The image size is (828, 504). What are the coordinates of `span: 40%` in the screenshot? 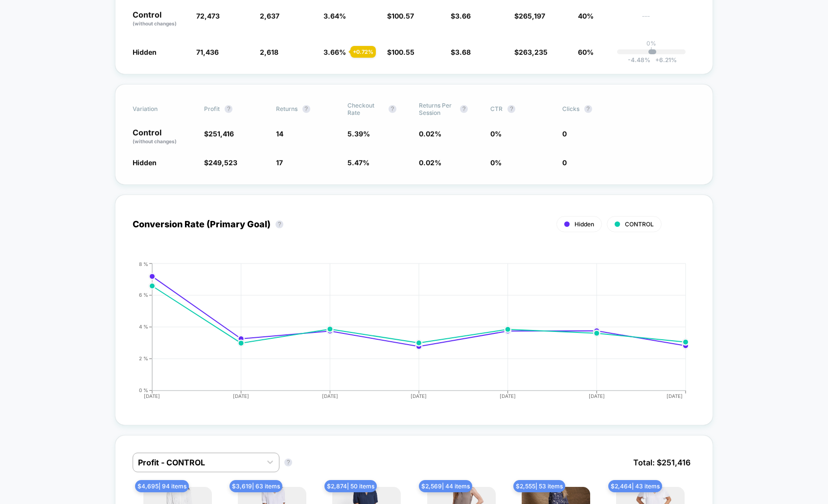 It's located at (586, 15).